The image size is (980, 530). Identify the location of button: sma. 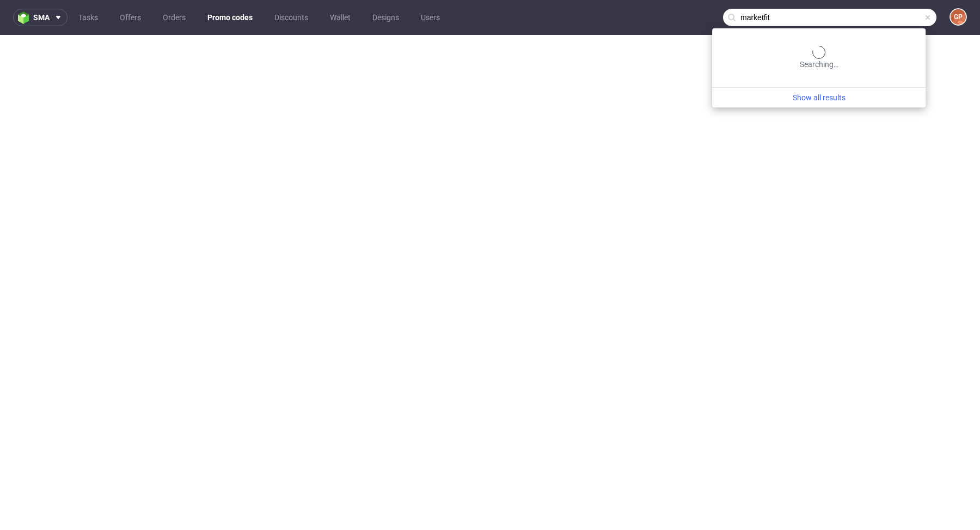
(40, 18).